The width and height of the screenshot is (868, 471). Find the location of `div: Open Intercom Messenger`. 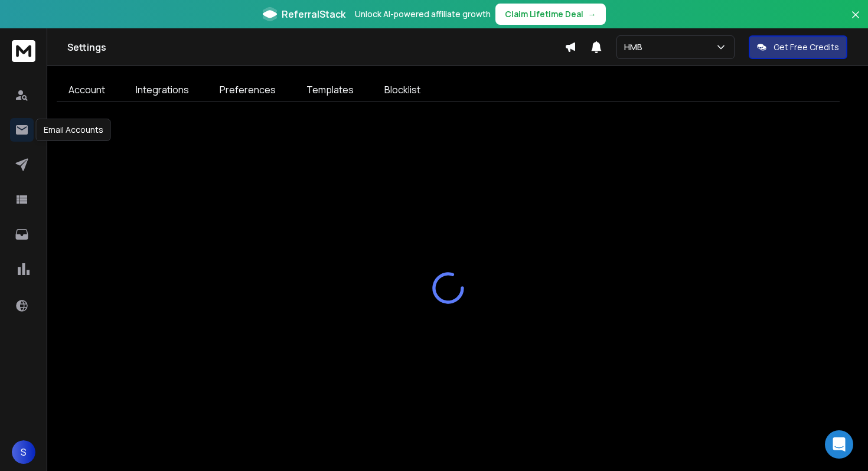

div: Open Intercom Messenger is located at coordinates (839, 445).